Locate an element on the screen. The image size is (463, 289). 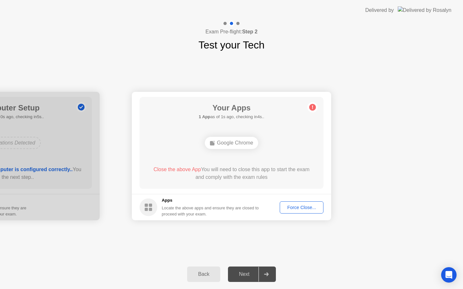
div: Back is located at coordinates (204, 275).